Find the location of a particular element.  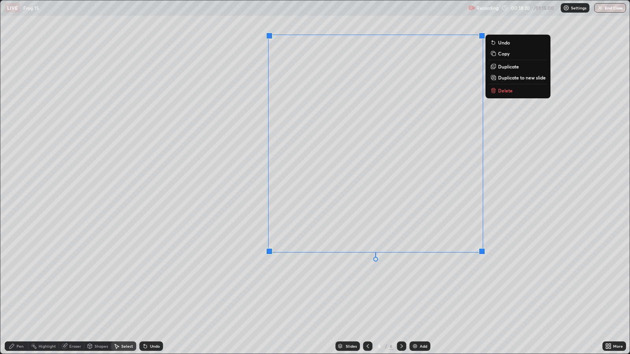

button: End Class is located at coordinates (610, 8).